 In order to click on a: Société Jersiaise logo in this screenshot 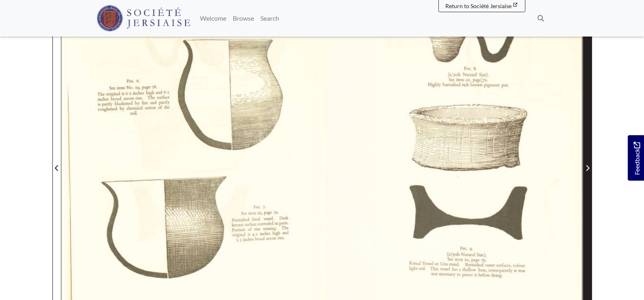, I will do `click(144, 18)`.